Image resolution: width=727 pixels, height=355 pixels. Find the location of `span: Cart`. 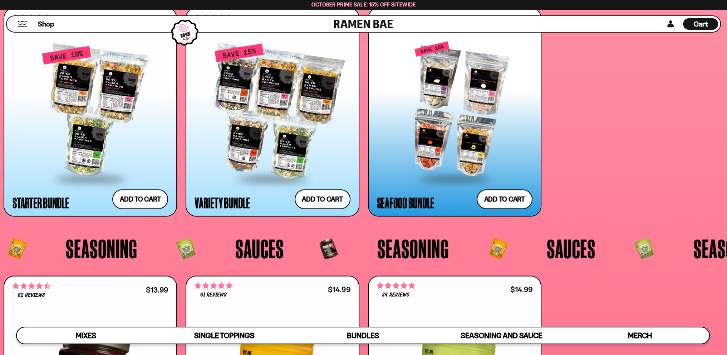

span: Cart is located at coordinates (701, 24).